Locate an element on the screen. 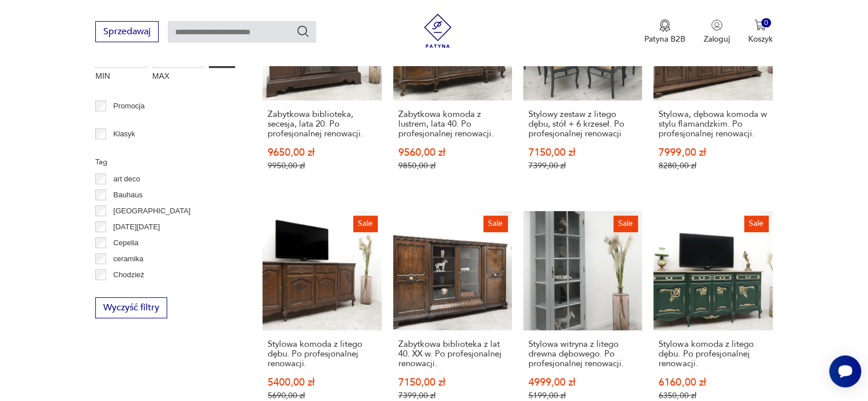  p: Patyna B2B is located at coordinates (664, 39).